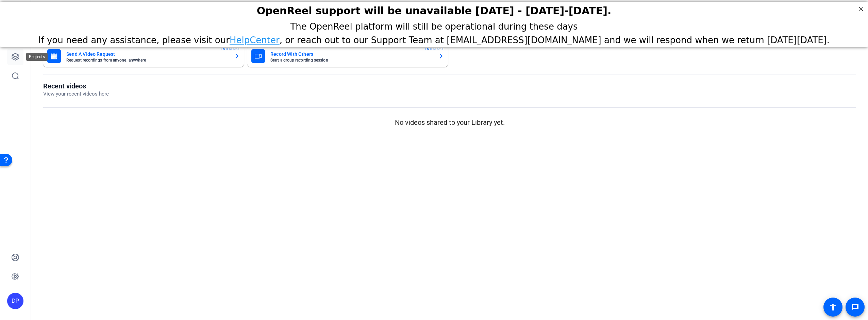  Describe the element at coordinates (36, 57) in the screenshot. I see `div: Projects` at that location.